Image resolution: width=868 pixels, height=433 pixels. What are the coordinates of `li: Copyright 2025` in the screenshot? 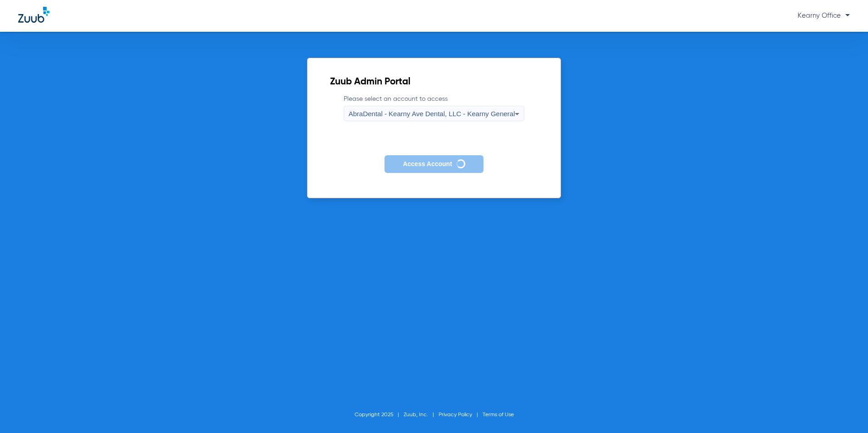 It's located at (380, 415).